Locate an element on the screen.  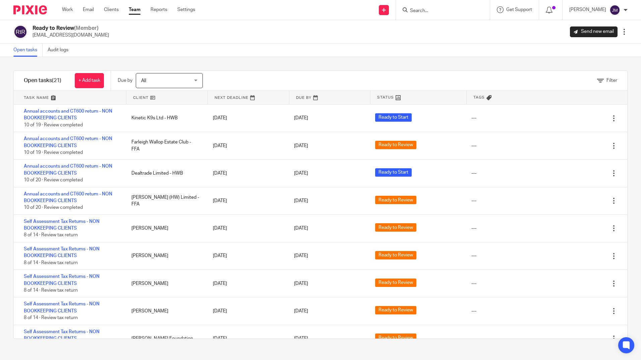
span: (21) is located at coordinates (57, 81).